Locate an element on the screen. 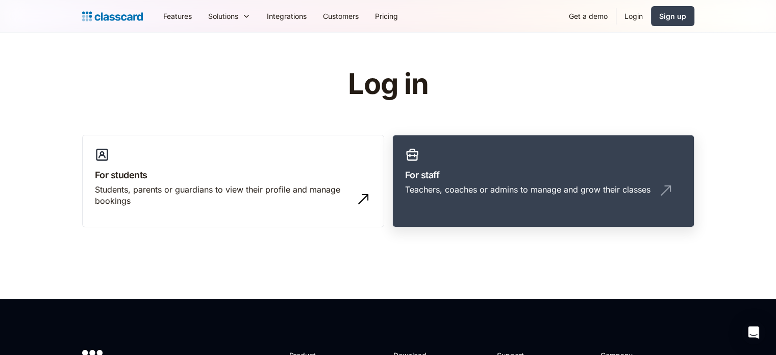 Image resolution: width=776 pixels, height=355 pixels. a: Integrations is located at coordinates (287, 16).